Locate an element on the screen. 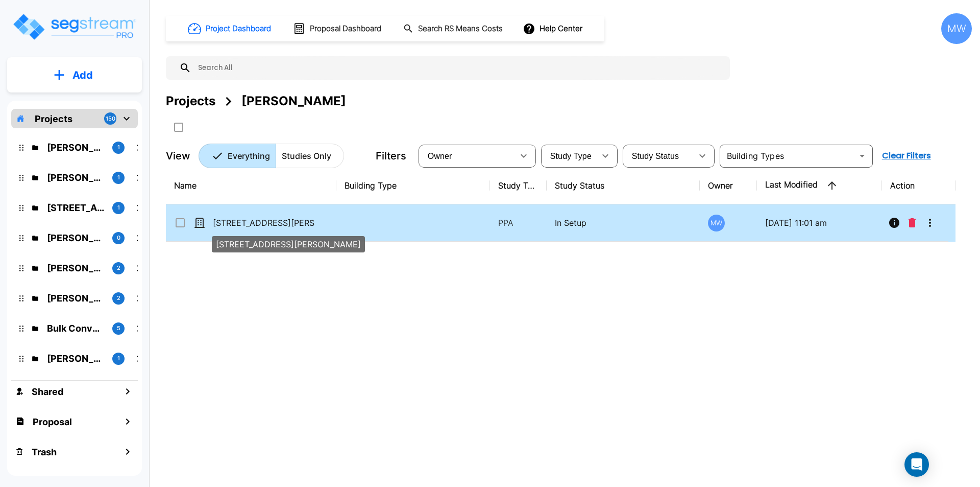 The height and width of the screenshot is (487, 980). button: Info is located at coordinates (894, 223).